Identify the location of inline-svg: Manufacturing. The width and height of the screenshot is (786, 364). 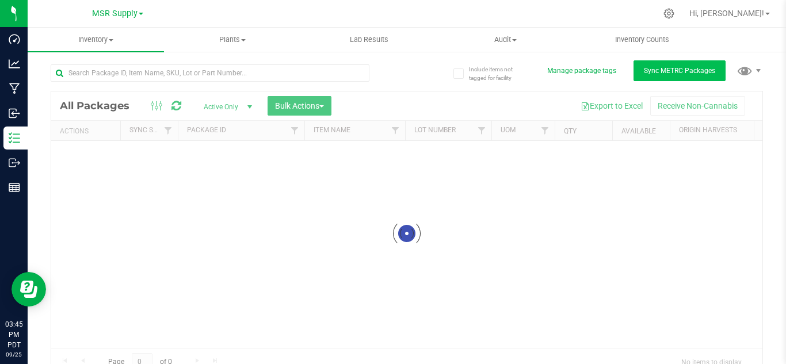
(14, 89).